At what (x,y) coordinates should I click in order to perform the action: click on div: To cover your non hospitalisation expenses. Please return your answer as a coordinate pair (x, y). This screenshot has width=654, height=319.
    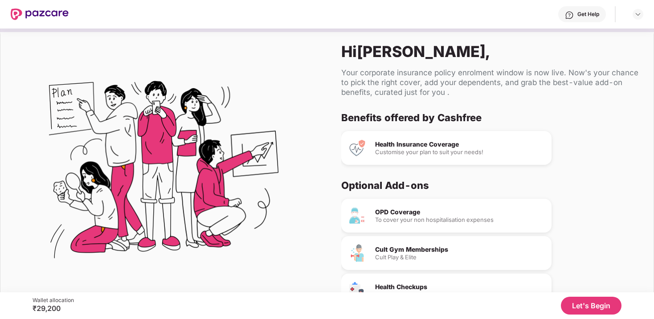
    Looking at the image, I should click on (459, 219).